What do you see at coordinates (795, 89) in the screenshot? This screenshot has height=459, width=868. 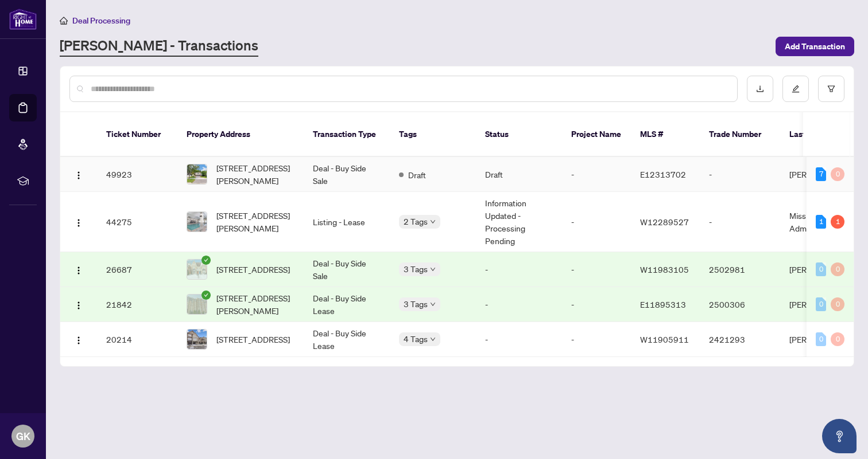 I see `span: edit` at bounding box center [795, 89].